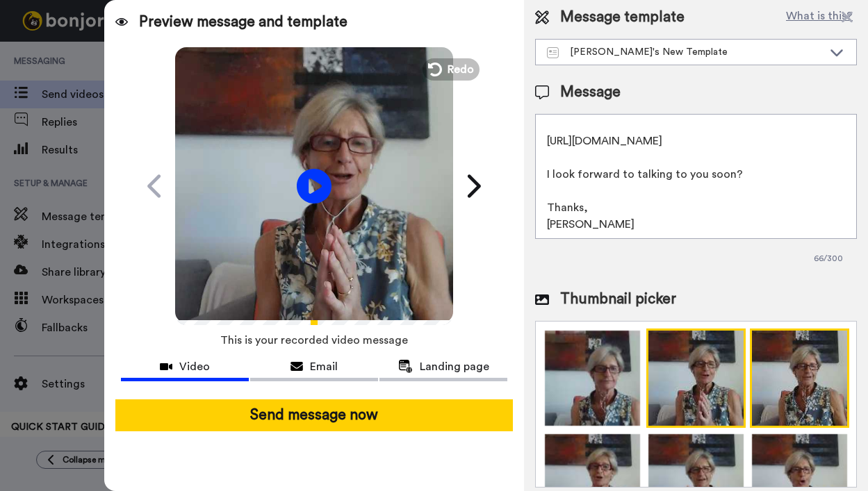 This screenshot has width=868, height=491. Describe the element at coordinates (455, 366) in the screenshot. I see `span: Landing page` at that location.